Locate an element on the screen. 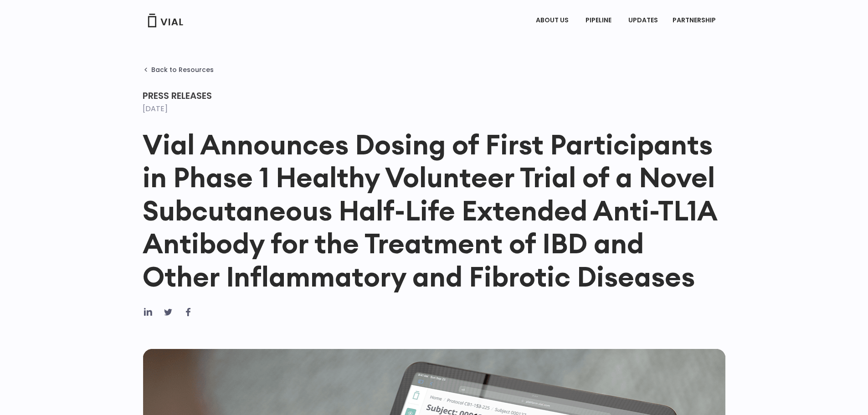 The width and height of the screenshot is (868, 415). a: ABOUT USMenu Toggle is located at coordinates (553, 21).